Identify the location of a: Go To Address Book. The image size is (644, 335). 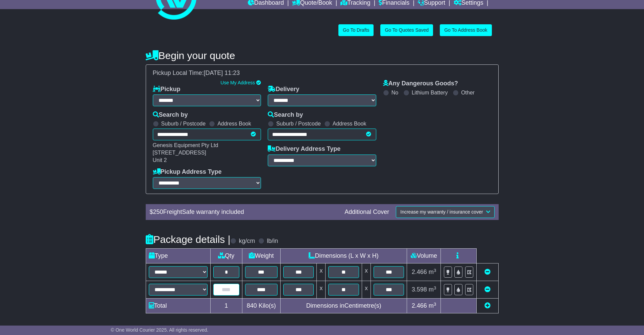
(465, 30).